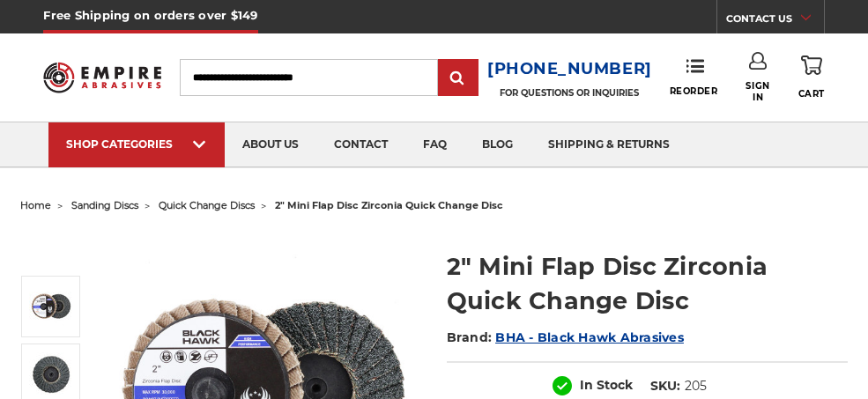  Describe the element at coordinates (758, 92) in the screenshot. I see `span: Sign In` at that location.